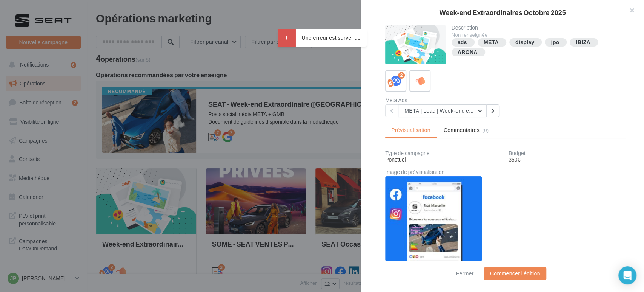 This screenshot has width=644, height=292. What do you see at coordinates (462, 42) in the screenshot?
I see `div: ads` at bounding box center [462, 42].